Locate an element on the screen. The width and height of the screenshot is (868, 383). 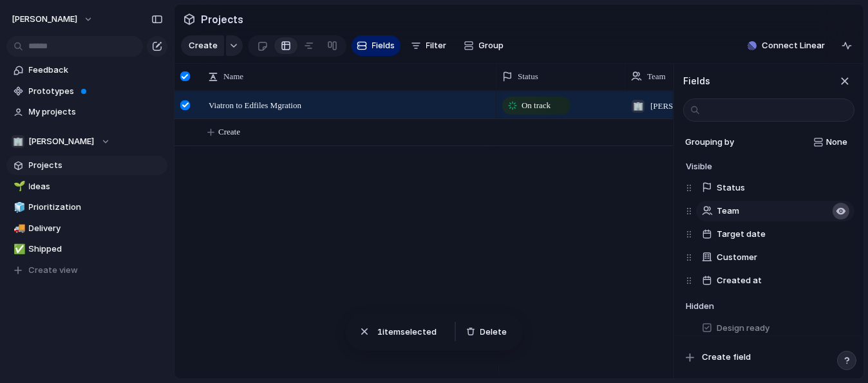
span: Customer is located at coordinates (736, 257).